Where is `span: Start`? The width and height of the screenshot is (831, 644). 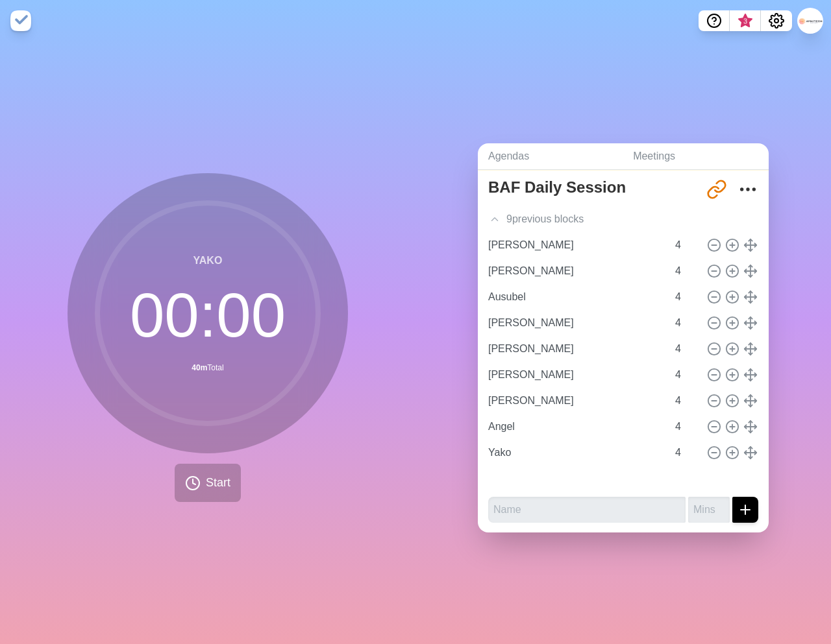 span: Start is located at coordinates (218, 483).